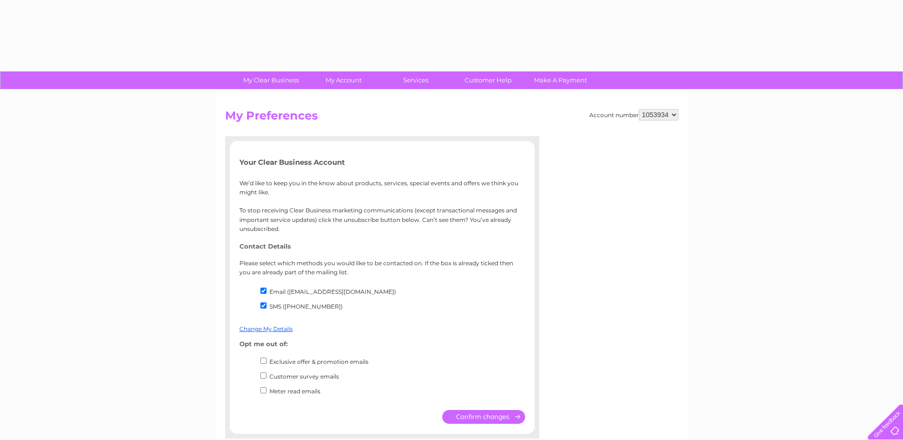  I want to click on a: Services, so click(416, 80).